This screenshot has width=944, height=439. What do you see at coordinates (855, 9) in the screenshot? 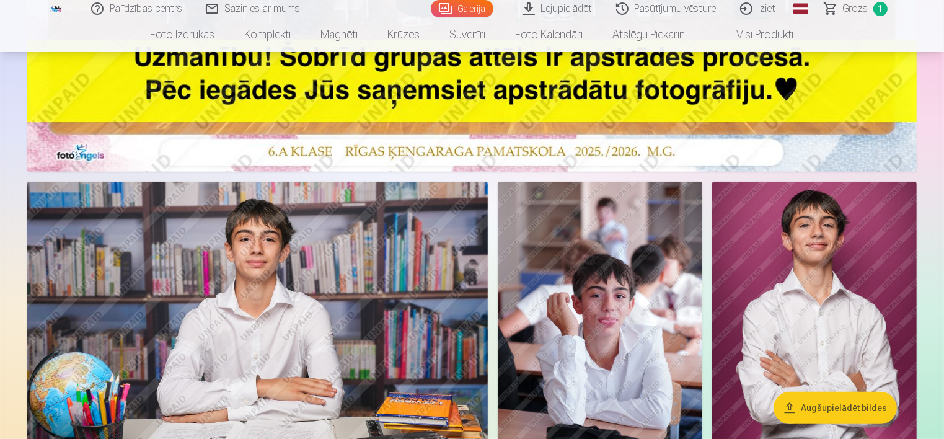
I see `span: Grozs` at bounding box center [855, 9].